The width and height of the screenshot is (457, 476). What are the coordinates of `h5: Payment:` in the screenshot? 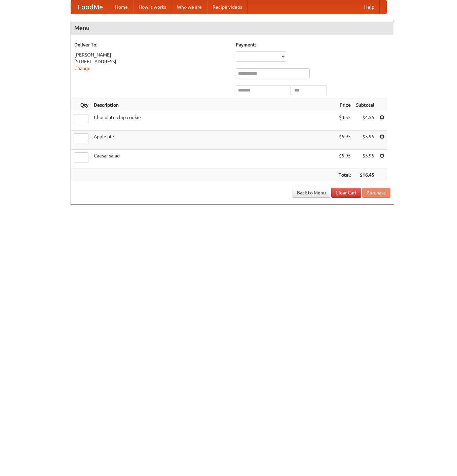 It's located at (313, 45).